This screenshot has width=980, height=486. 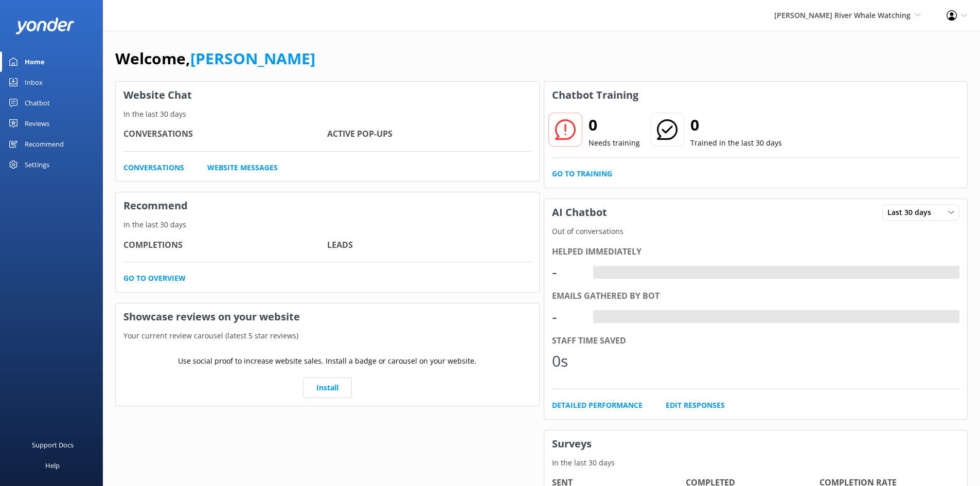 I want to click on a: Install, so click(x=327, y=388).